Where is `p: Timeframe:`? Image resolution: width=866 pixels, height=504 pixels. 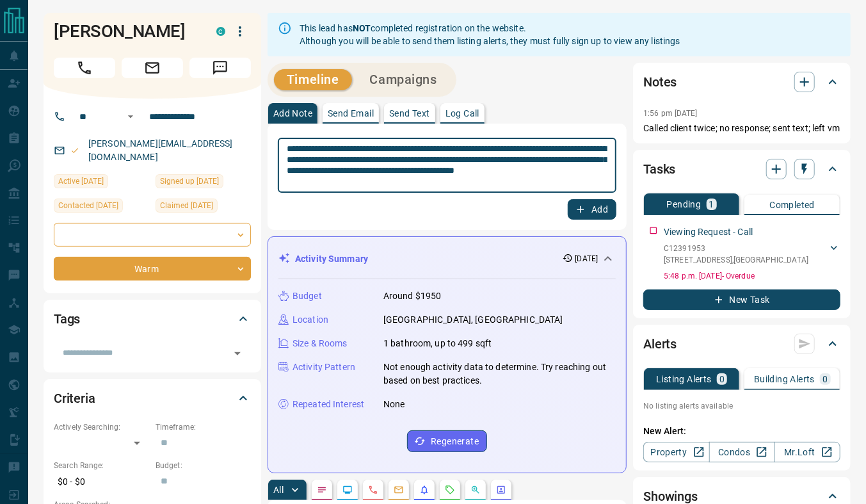
p: Timeframe: is located at coordinates (203, 427).